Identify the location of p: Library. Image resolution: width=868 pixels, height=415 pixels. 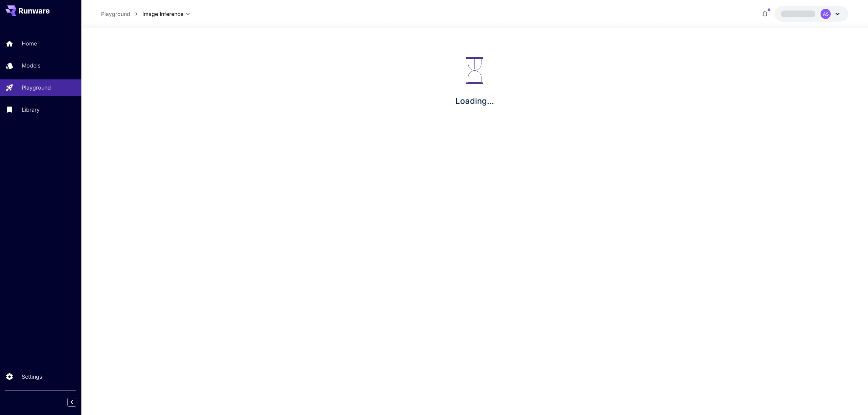
(31, 110).